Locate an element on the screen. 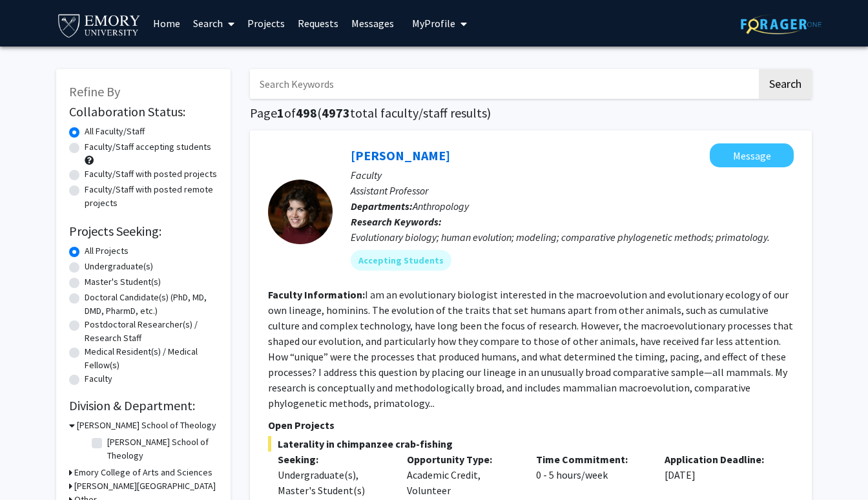 This screenshot has height=500, width=868. div: 0 - 5 hours/week is located at coordinates (591, 475).